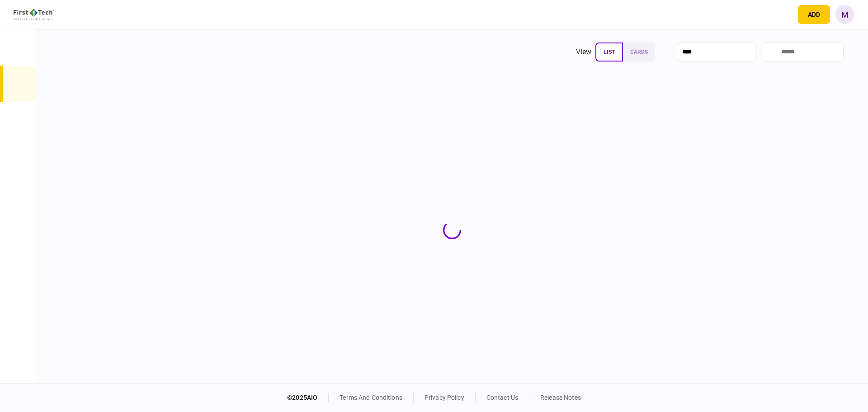 This screenshot has height=412, width=868. Describe the element at coordinates (845, 14) in the screenshot. I see `div: M` at that location.